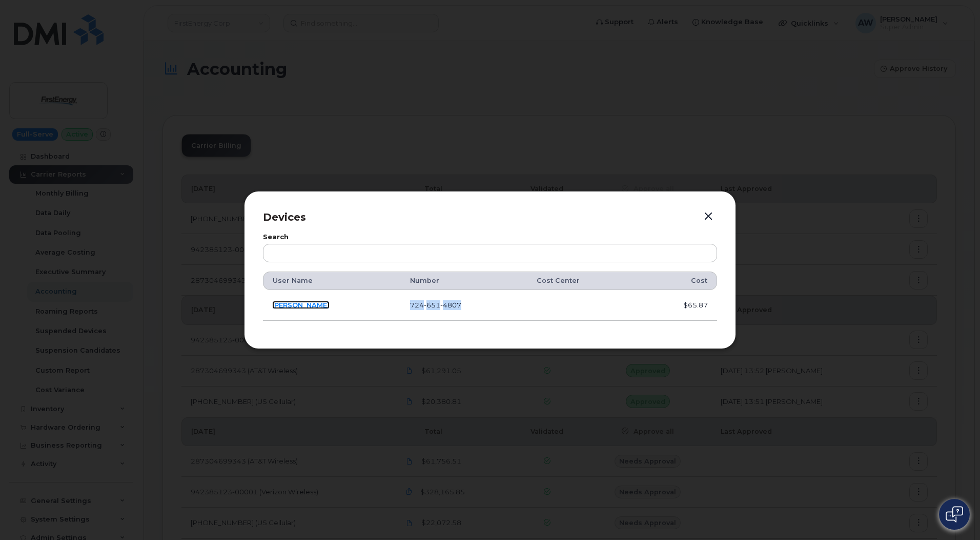 Image resolution: width=980 pixels, height=540 pixels. I want to click on th: Cost, so click(678, 281).